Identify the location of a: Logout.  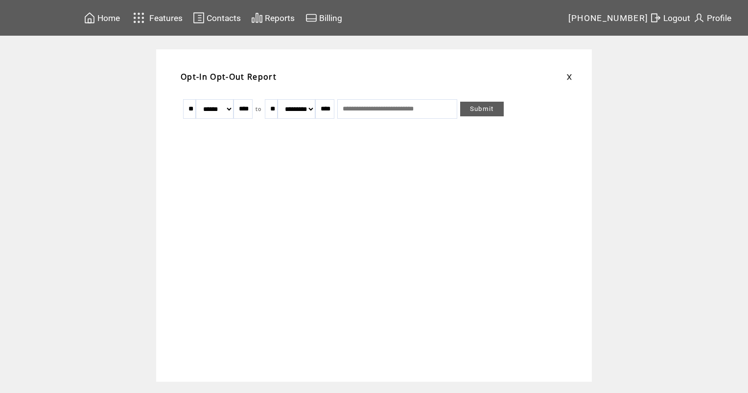
(669, 18).